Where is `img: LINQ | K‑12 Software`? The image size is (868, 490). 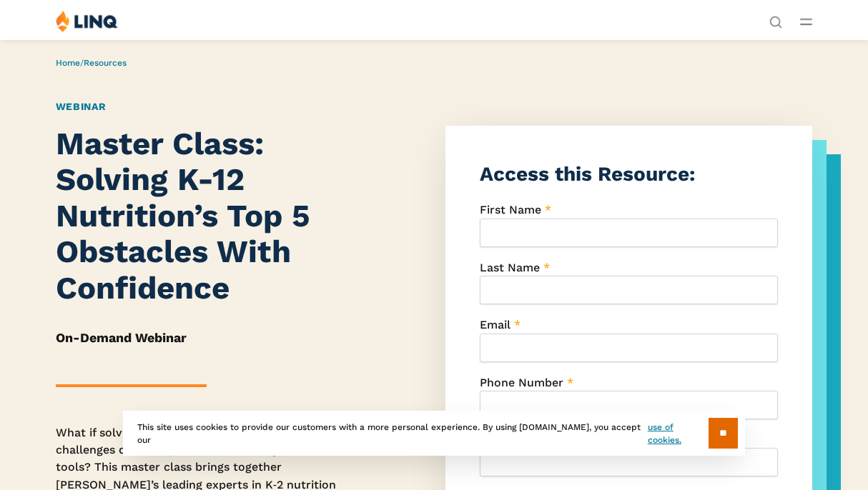
img: LINQ | K‑12 Software is located at coordinates (87, 21).